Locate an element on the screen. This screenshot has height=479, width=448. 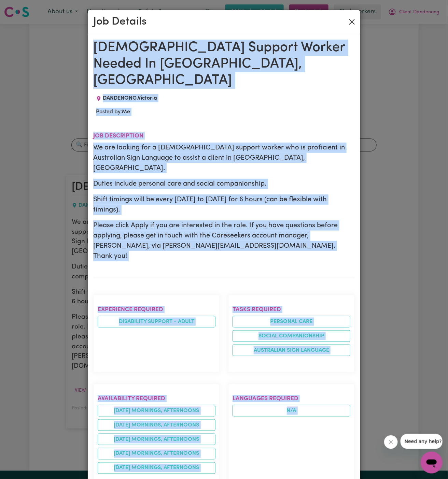
button: Close is located at coordinates (352, 22).